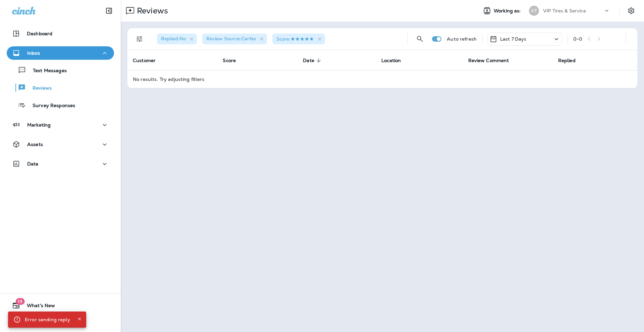 The width and height of the screenshot is (644, 332). I want to click on button: Assets, so click(60, 144).